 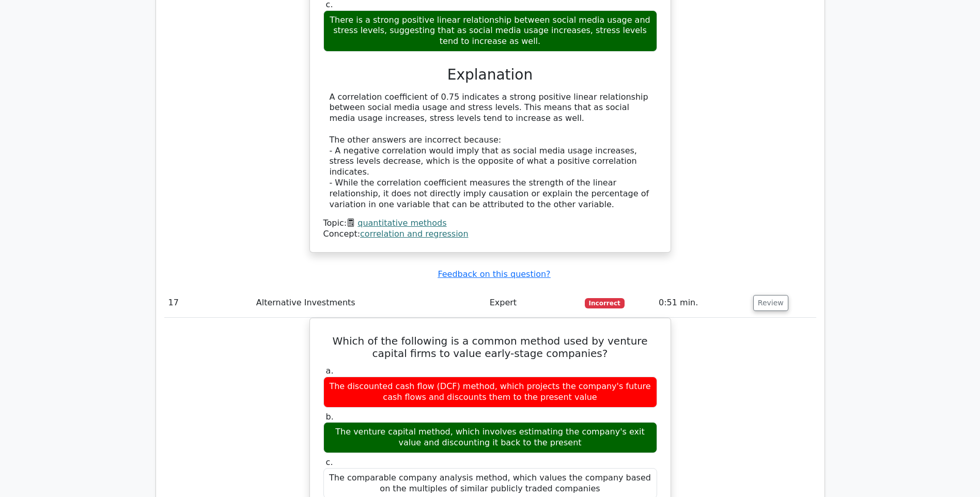 I want to click on td: Alternative Investments, so click(x=368, y=303).